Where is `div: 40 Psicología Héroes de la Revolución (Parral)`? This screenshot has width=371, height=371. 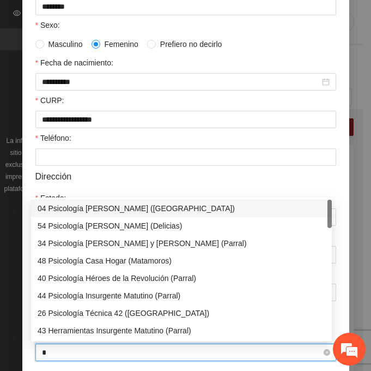 div: 40 Psicología Héroes de la Revolución (Parral) is located at coordinates (182, 278).